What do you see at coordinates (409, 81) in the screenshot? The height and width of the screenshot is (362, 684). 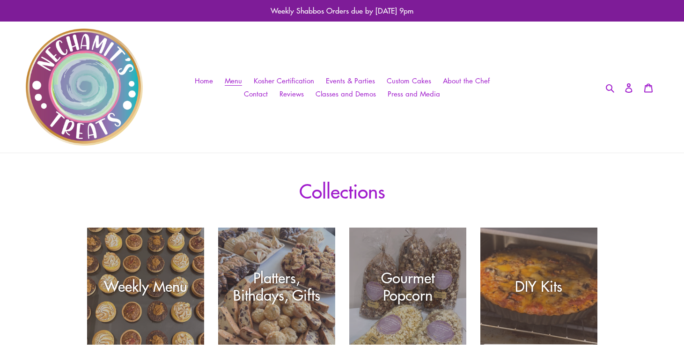 I see `a: Custom Cakes` at bounding box center [409, 81].